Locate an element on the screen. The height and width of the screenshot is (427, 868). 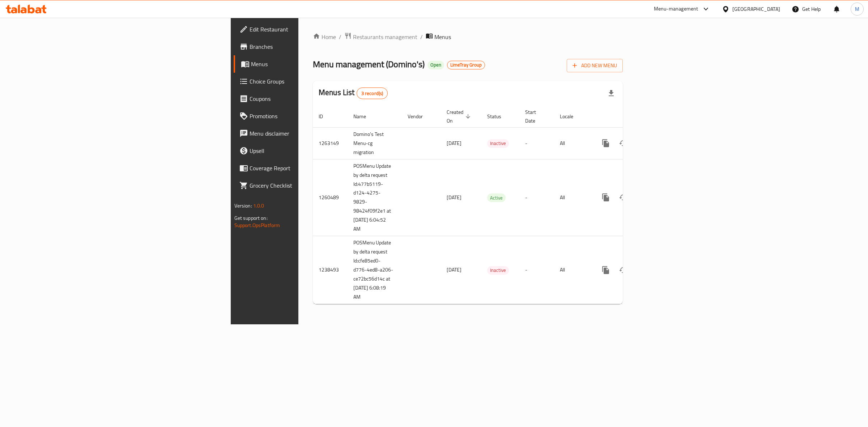
span: Start Date is located at coordinates (535, 116).